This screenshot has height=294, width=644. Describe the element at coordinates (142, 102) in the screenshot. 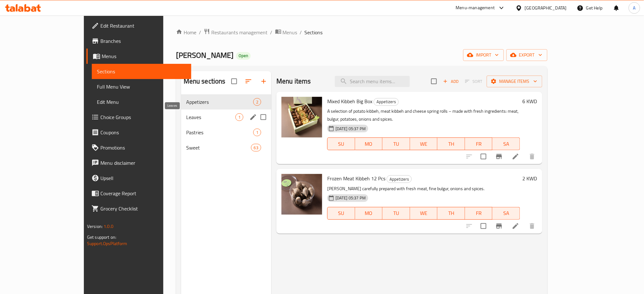

I see `a: Edit Menu` at that location.